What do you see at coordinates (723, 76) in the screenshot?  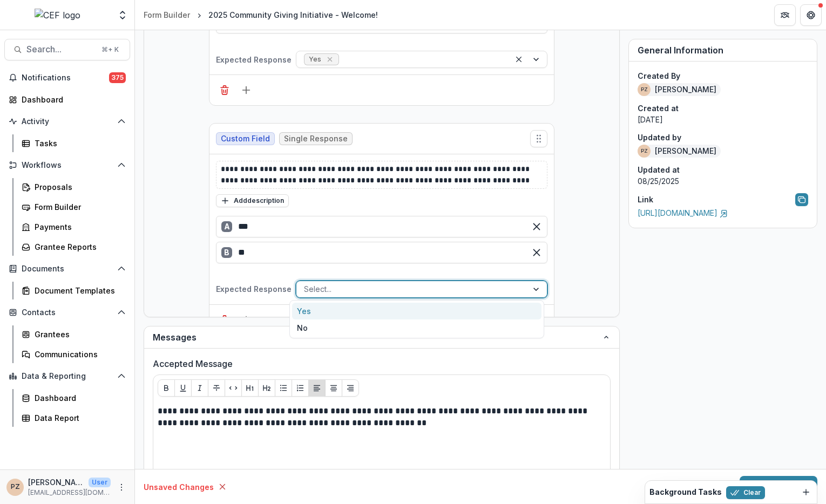 I see `p: Created By` at bounding box center [723, 76].